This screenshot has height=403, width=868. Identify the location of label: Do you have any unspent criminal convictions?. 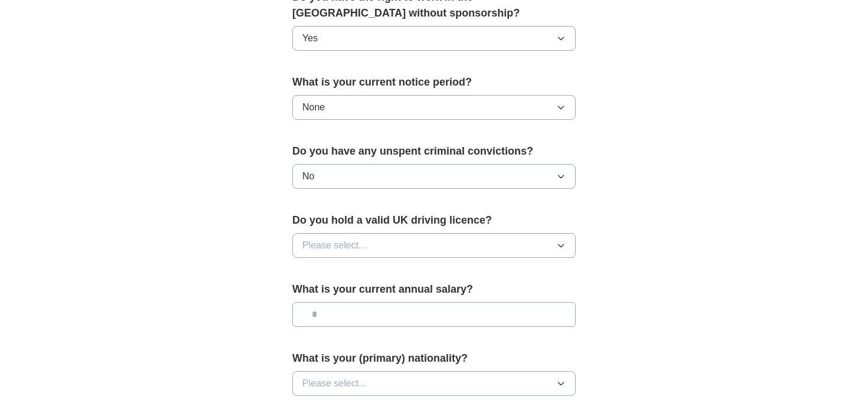
(434, 151).